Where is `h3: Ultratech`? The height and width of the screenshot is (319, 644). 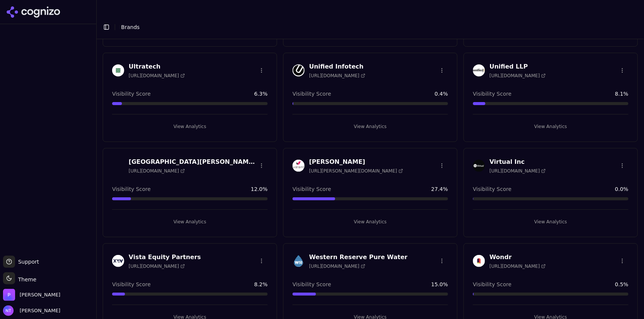 h3: Ultratech is located at coordinates (156, 66).